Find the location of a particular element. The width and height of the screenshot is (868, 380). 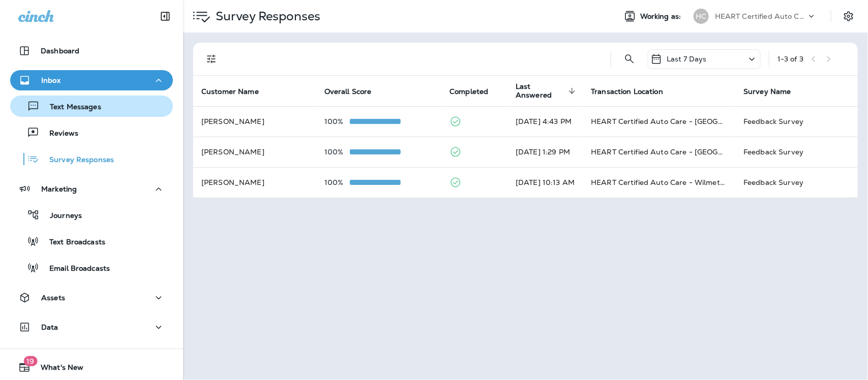

button: Reviews is located at coordinates (92, 133).